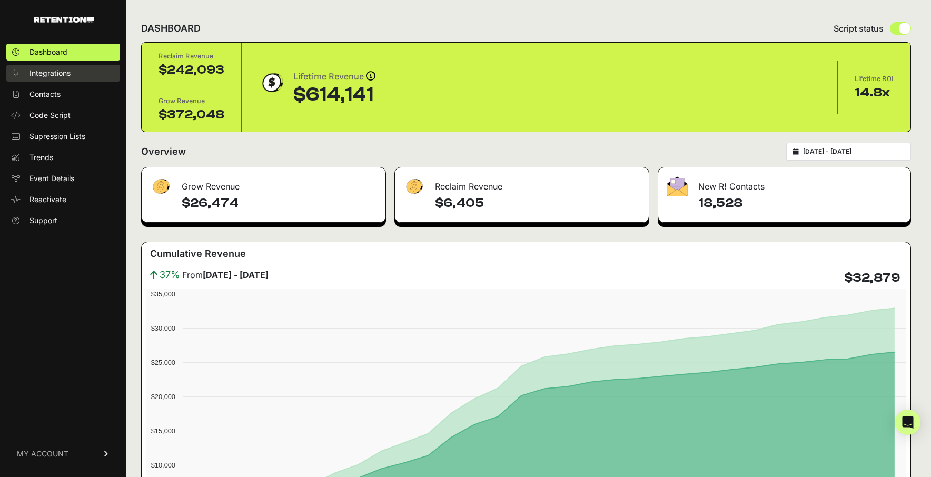 The height and width of the screenshot is (477, 931). Describe the element at coordinates (677, 186) in the screenshot. I see `img: fa-envelope-19ae18322b30453b285274b1b8af3d052b27d846a4fbe8435d1a52b978f639a2.png` at that location.